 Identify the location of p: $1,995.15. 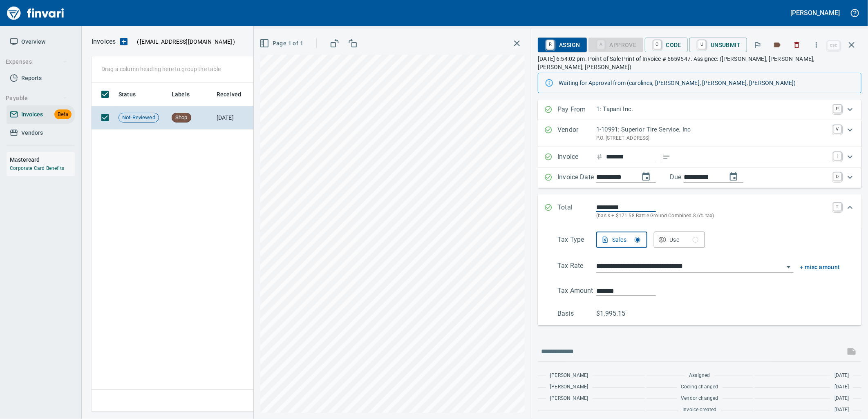
(616, 314).